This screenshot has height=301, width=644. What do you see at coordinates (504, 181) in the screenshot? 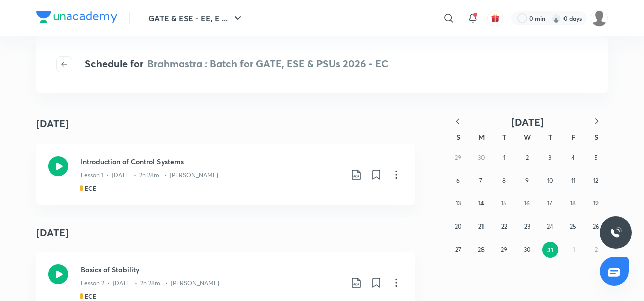
I see `button: July 8, 2025` at bounding box center [504, 181].